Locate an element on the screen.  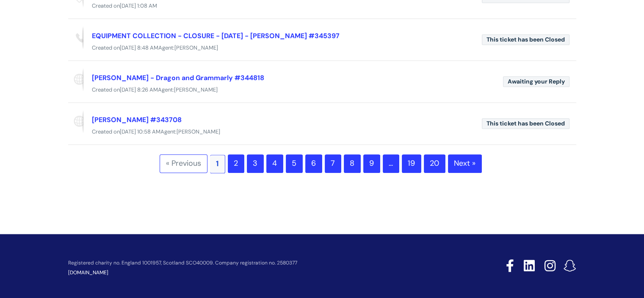
span: « Previous is located at coordinates (183, 163).